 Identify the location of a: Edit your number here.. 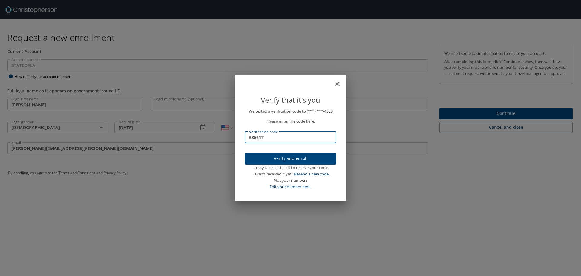
(290, 186).